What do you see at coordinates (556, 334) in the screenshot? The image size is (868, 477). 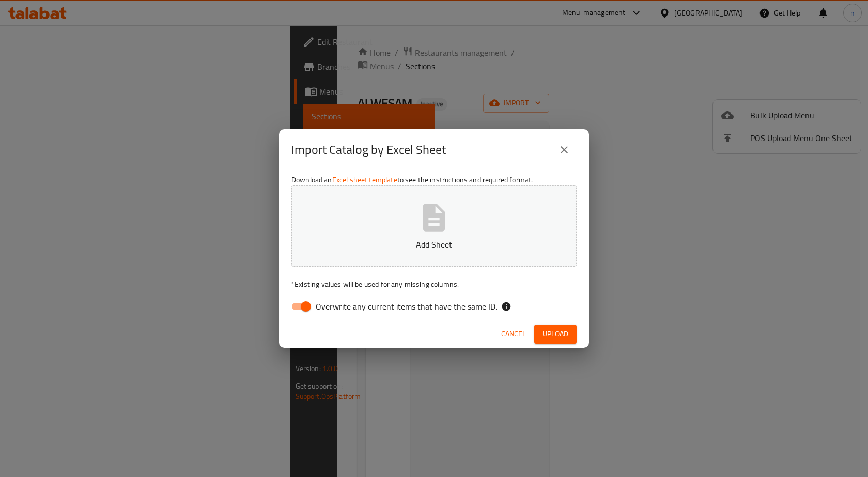 I see `span: Upload` at bounding box center [556, 334].